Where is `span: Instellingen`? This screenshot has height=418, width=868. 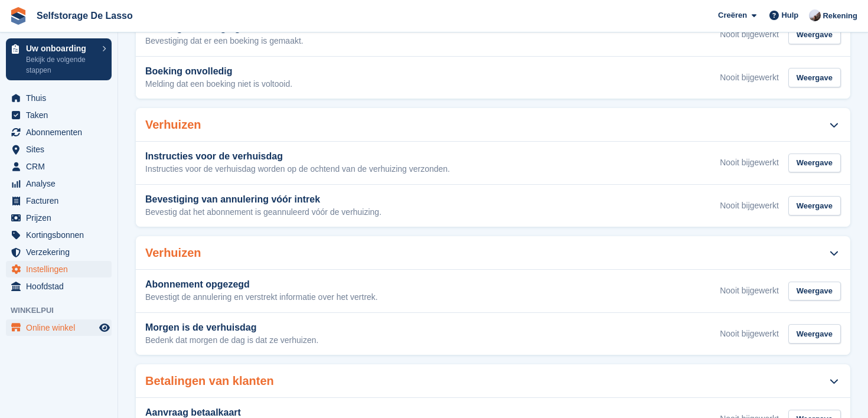 span: Instellingen is located at coordinates (61, 269).